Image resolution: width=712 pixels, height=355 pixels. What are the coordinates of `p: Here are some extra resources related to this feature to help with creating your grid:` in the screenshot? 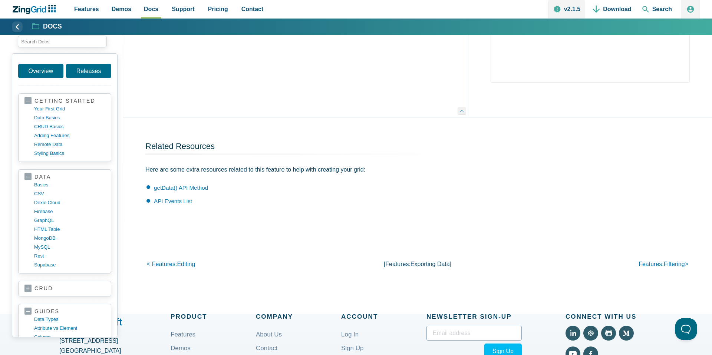 It's located at (301, 169).